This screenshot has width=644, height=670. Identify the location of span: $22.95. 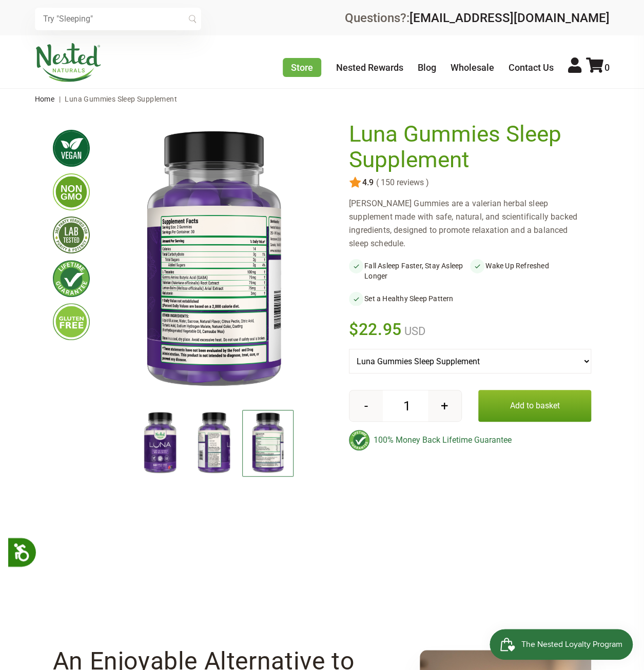
(375, 329).